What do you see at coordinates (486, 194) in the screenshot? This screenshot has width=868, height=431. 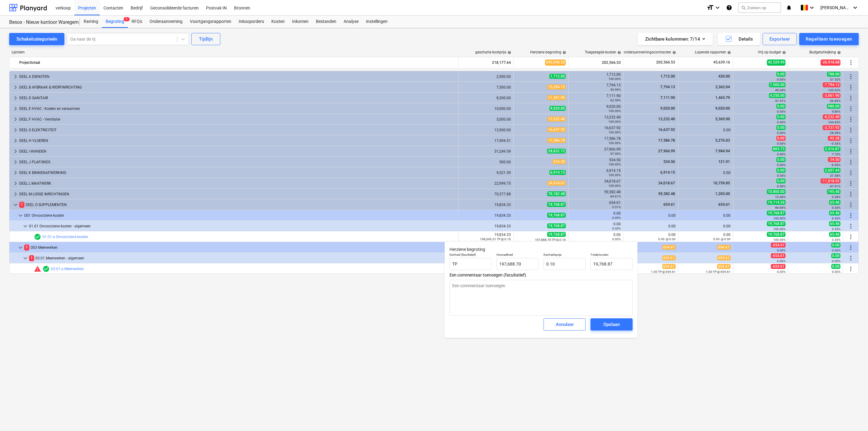 I see `div: 70,377.88` at bounding box center [486, 194].